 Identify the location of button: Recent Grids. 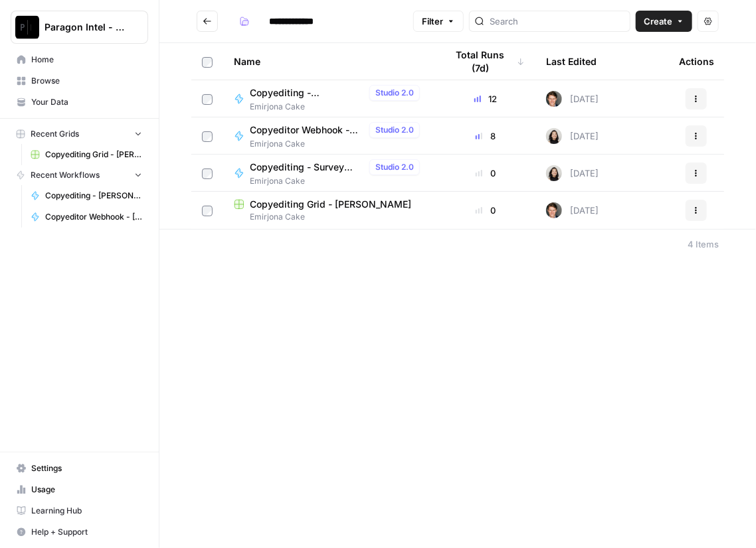
(79, 134).